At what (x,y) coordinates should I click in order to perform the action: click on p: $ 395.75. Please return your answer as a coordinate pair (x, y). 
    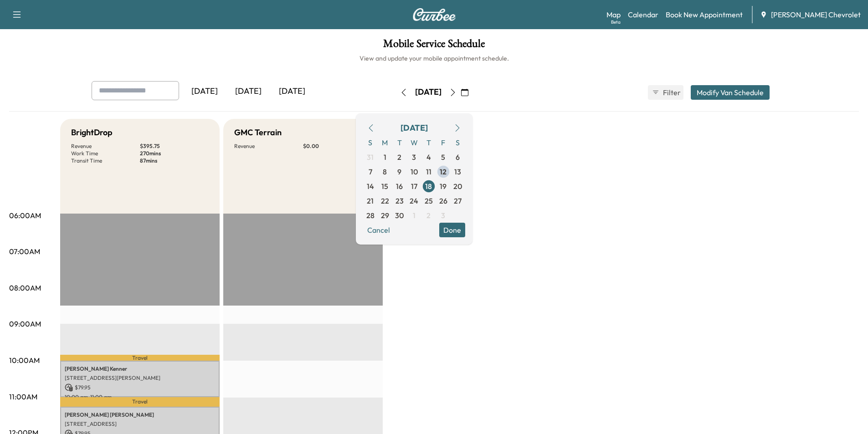
    Looking at the image, I should click on (175, 146).